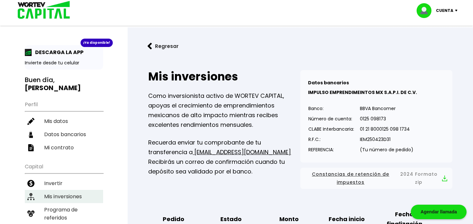 The width and height of the screenshot is (473, 224). What do you see at coordinates (173, 219) in the screenshot?
I see `b: Pedido` at bounding box center [173, 219].